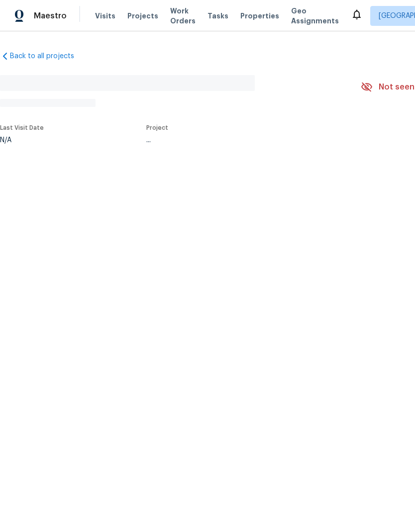 The height and width of the screenshot is (532, 415). I want to click on span: Projects, so click(143, 16).